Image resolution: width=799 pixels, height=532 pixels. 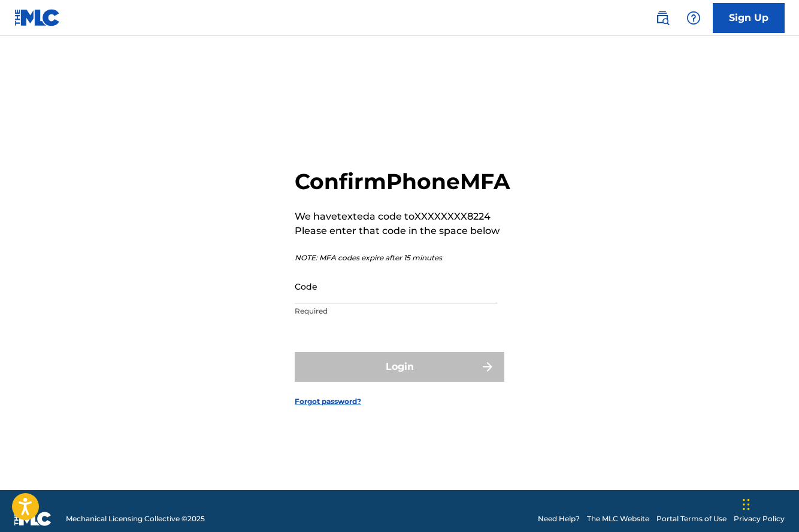 What do you see at coordinates (328, 402) in the screenshot?
I see `a: Forgot password?` at bounding box center [328, 402].